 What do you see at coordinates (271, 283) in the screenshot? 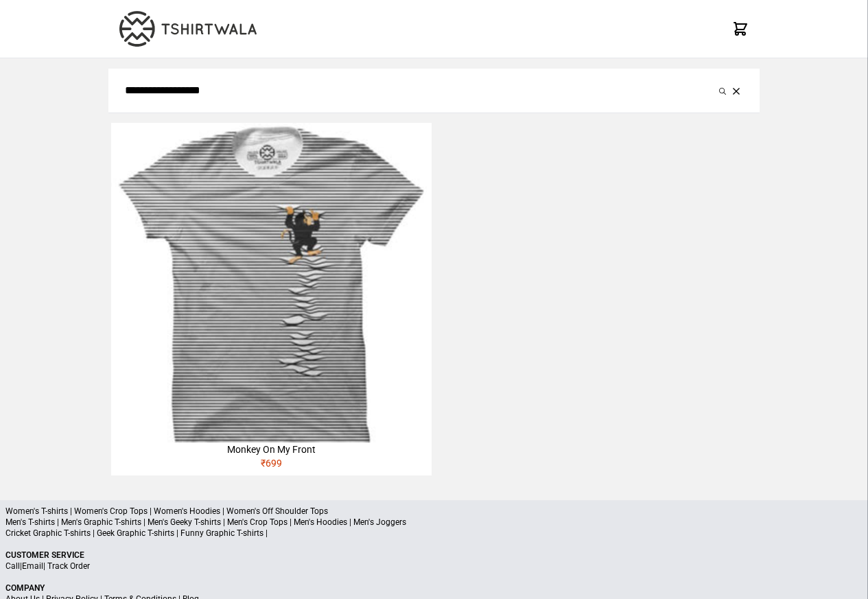
I see `img: monkey-climbing-320x320.jpg` at bounding box center [271, 283].